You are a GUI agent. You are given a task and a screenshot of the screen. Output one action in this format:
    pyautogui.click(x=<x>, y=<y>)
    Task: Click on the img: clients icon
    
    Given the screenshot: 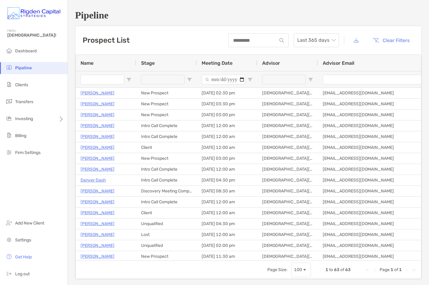 What is the action you would take?
    pyautogui.click(x=9, y=84)
    